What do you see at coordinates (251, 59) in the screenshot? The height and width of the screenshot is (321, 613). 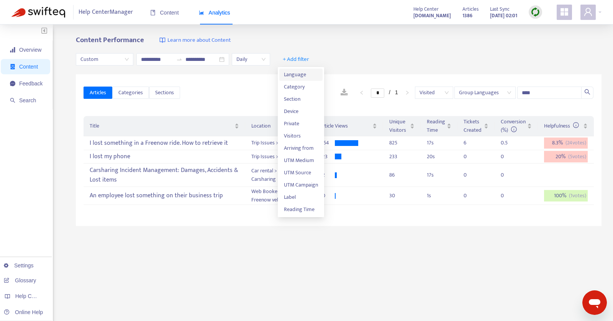 I see `span: Daily` at bounding box center [251, 59].